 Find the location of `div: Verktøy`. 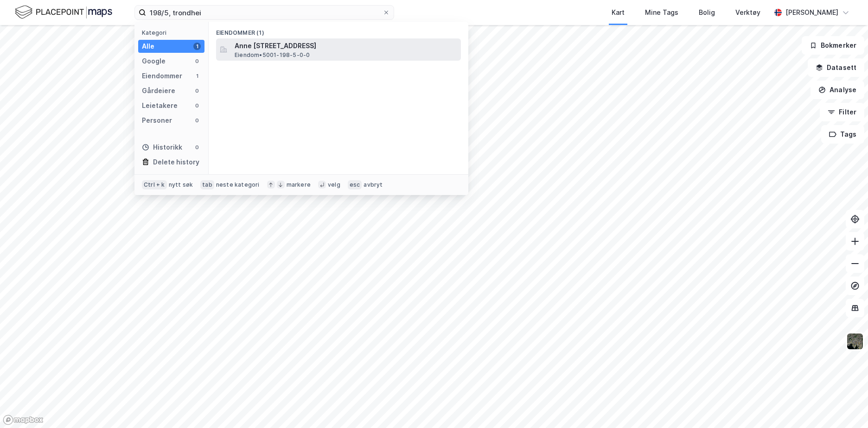

div: Verktøy is located at coordinates (748, 13).